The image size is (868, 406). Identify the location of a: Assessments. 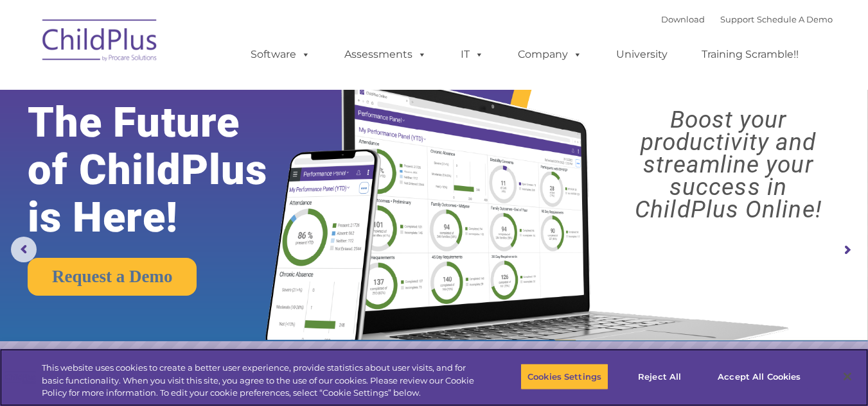
(385, 55).